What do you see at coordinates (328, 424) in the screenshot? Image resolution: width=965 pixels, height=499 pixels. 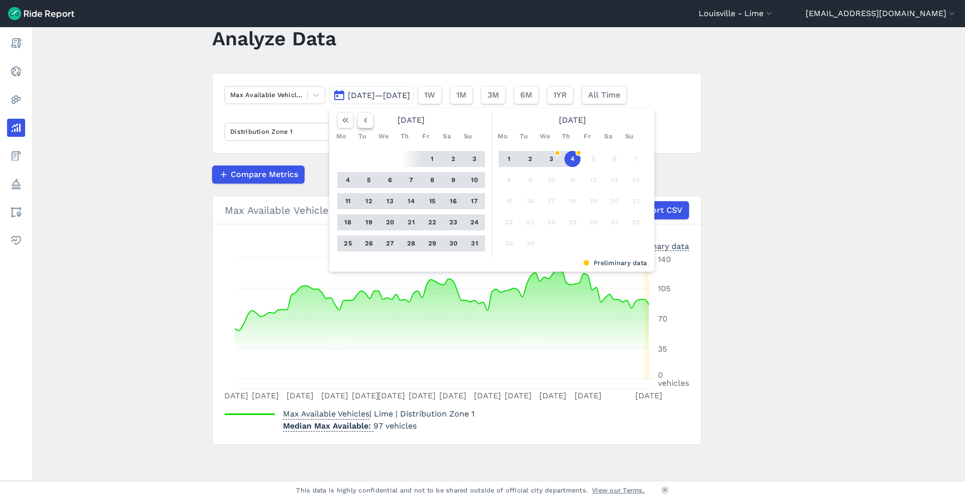 I see `span: Median Max Available` at bounding box center [328, 424].